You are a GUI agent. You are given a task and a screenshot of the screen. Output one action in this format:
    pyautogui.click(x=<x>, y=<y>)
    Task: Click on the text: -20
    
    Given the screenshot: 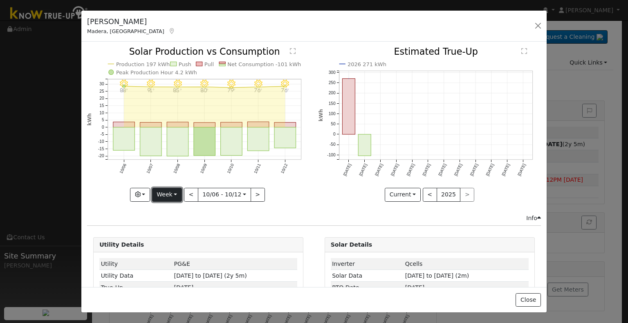 What is the action you would take?
    pyautogui.click(x=101, y=156)
    